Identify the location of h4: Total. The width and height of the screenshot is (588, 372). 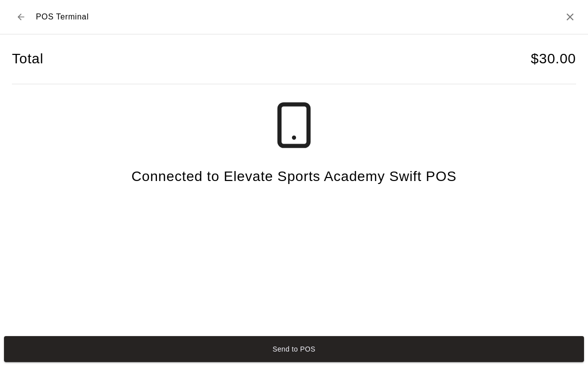
(27, 59).